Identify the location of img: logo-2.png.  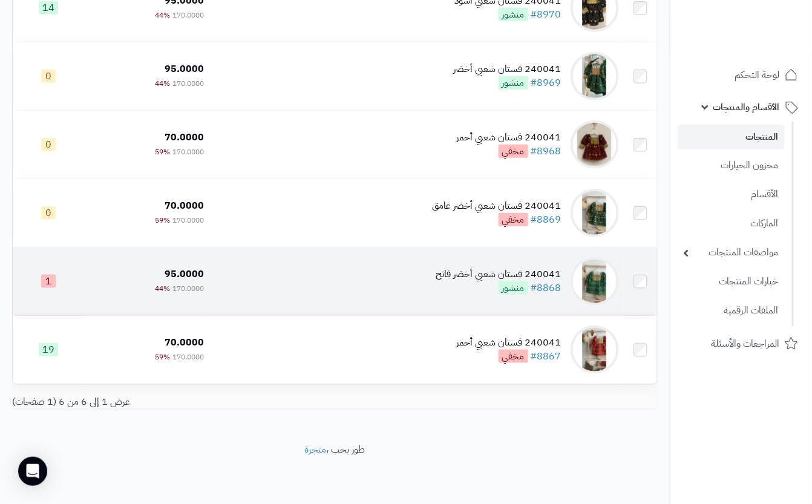
(765, 45).